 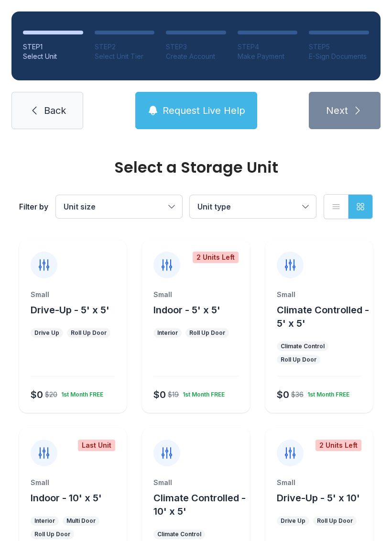 What do you see at coordinates (173, 394) in the screenshot?
I see `div: $19` at bounding box center [173, 394].